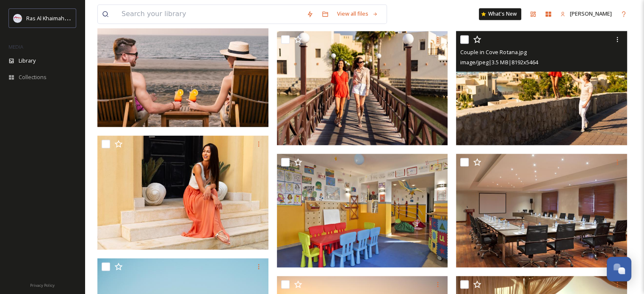  Describe the element at coordinates (183, 193) in the screenshot. I see `img: Lady on the stairs.jpg` at that location.